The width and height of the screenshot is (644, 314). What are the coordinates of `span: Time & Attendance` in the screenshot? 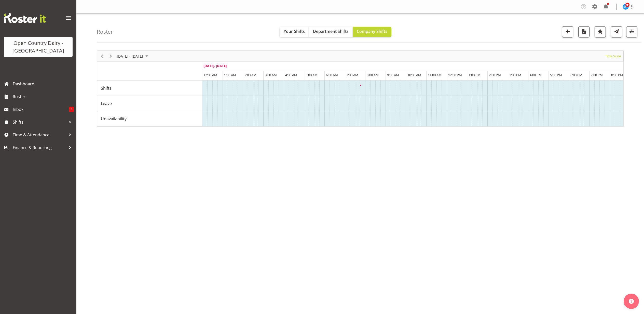 It's located at (40, 135).